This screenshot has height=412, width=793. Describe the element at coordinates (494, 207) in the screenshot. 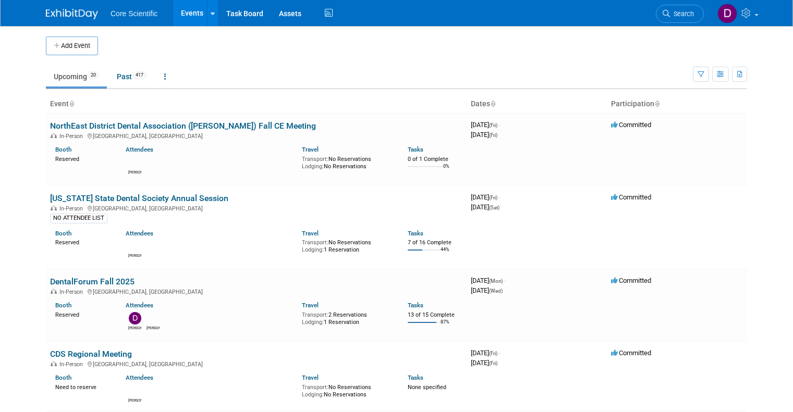

I see `span: (Sat)` at that location.